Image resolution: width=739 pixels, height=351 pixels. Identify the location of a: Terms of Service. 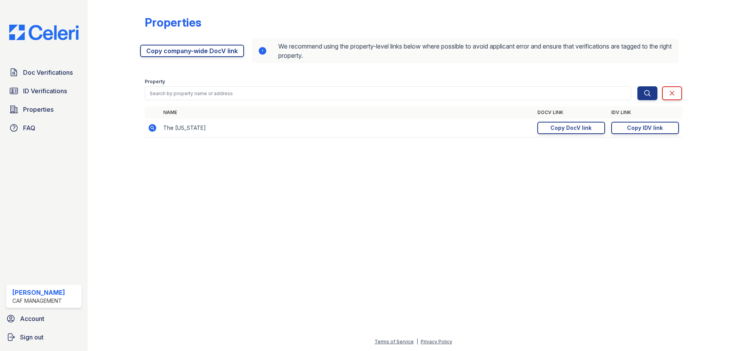
(394, 341).